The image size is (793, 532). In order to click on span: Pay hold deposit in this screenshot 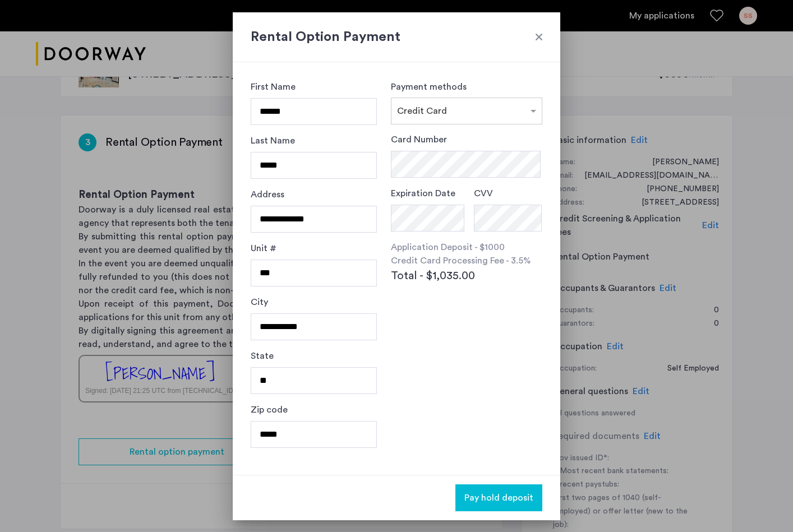, I will do `click(499, 498)`.